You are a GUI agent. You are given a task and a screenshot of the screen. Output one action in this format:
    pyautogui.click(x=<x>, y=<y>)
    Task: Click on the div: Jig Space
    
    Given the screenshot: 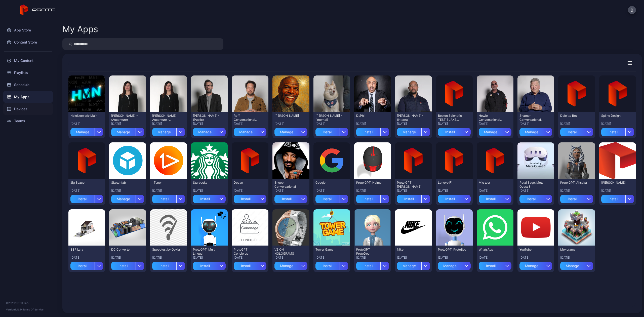 What is the action you would take?
    pyautogui.click(x=84, y=183)
    